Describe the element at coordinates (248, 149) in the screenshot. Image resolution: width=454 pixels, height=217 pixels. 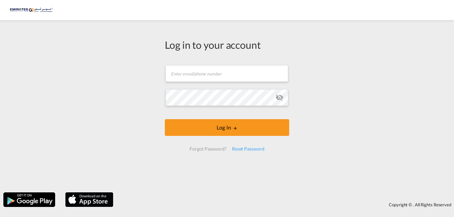
I see `div: Reset Password` at that location.